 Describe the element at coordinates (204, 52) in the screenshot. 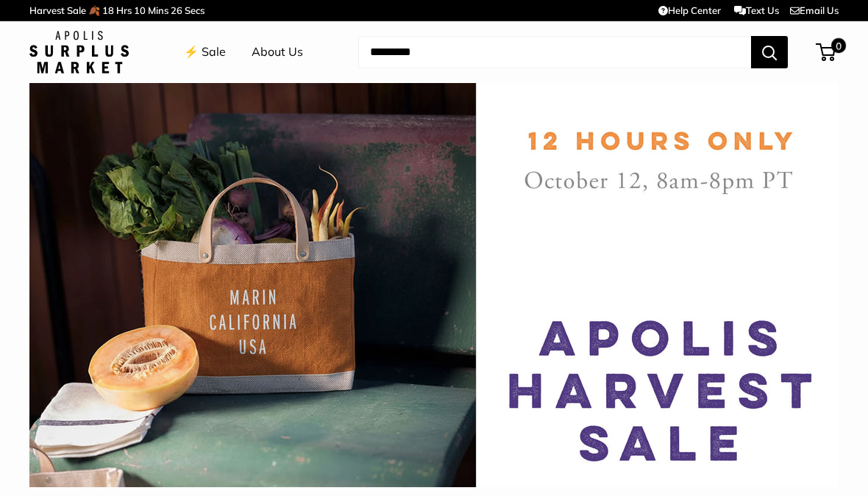

I see `a: ⚡️ Sale` at that location.